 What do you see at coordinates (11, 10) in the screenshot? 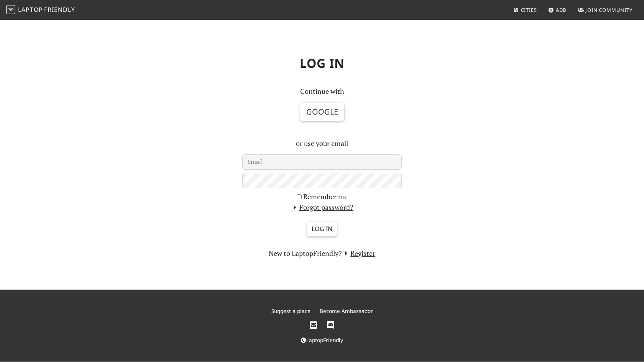
I see `img: LaptopFriendly` at bounding box center [11, 10].